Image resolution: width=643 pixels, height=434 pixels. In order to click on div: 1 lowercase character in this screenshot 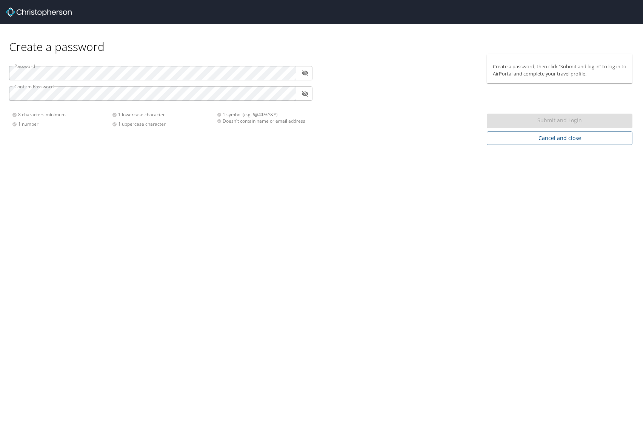, I will do `click(162, 114)`.